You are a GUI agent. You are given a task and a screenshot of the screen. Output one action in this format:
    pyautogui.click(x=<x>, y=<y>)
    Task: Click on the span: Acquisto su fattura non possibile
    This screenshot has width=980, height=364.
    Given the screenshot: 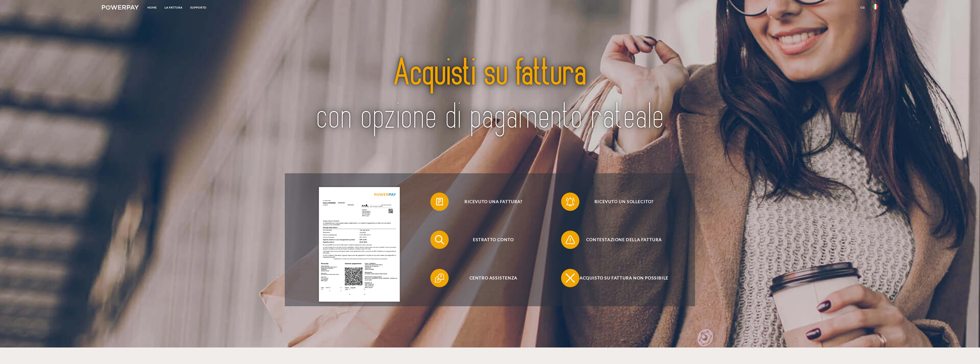 What is the action you would take?
    pyautogui.click(x=624, y=278)
    